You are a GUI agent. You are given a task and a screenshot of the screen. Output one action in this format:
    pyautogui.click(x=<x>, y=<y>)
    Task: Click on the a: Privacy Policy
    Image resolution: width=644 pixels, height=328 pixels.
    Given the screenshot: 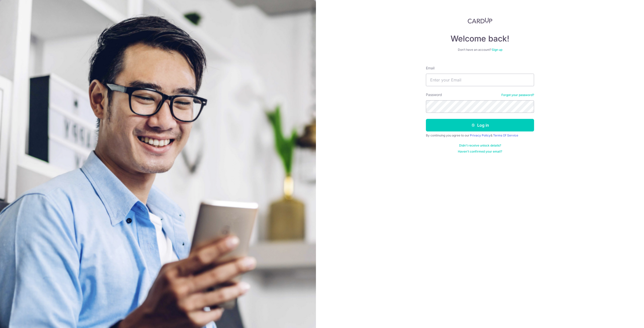 What is the action you would take?
    pyautogui.click(x=480, y=135)
    